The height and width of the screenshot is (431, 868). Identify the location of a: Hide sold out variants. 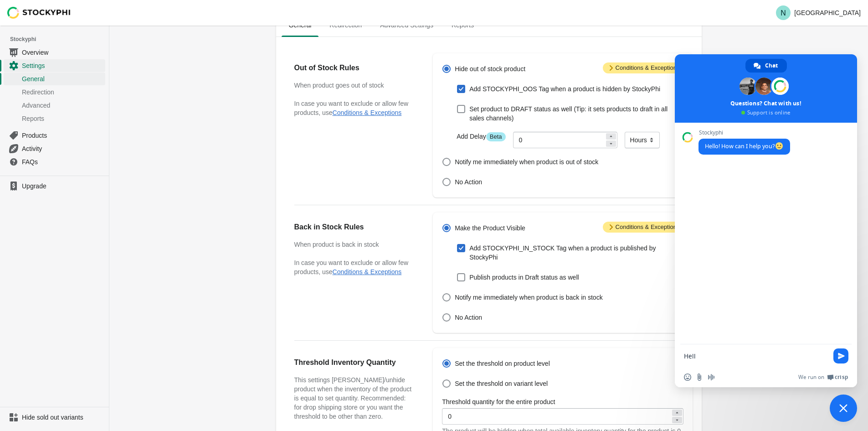
(55, 417).